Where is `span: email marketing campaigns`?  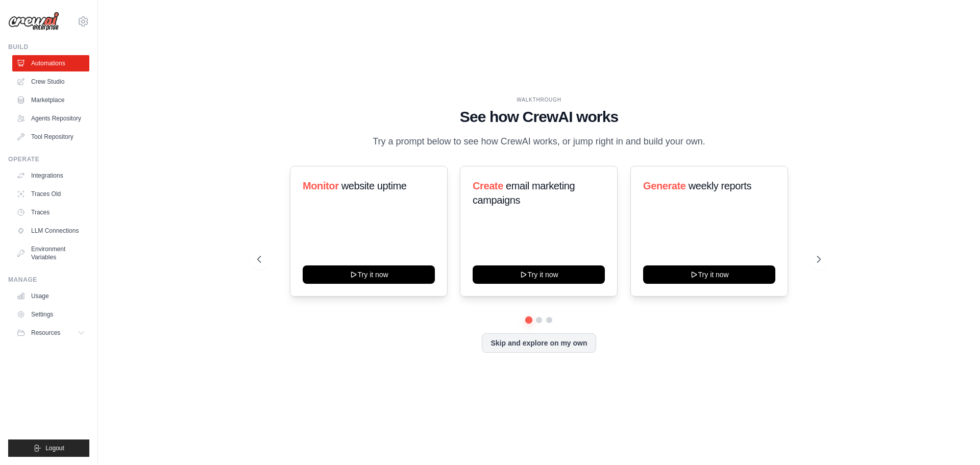 span: email marketing campaigns is located at coordinates (524, 193).